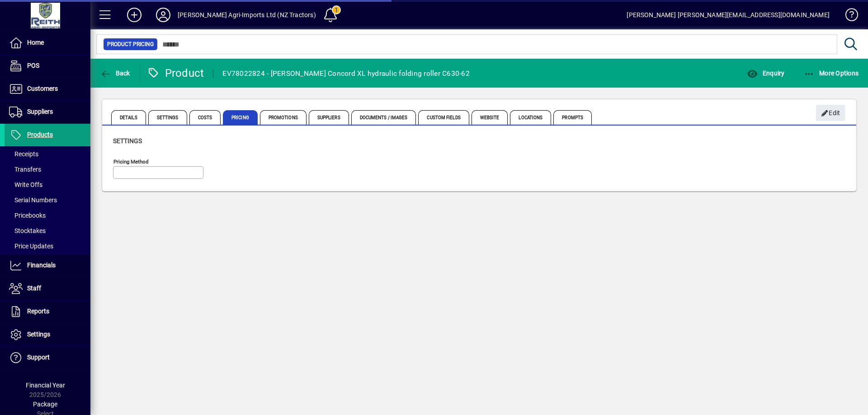 Image resolution: width=868 pixels, height=415 pixels. Describe the element at coordinates (45, 385) in the screenshot. I see `span: Financial Year` at that location.